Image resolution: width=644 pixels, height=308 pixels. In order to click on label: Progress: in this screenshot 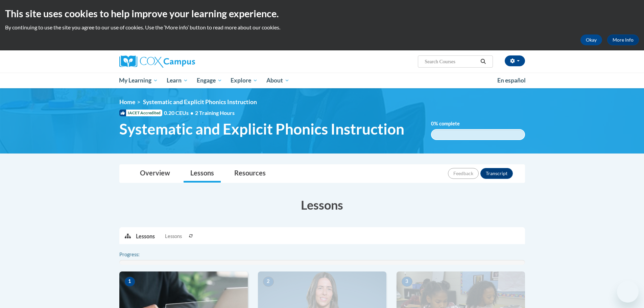, I will do `click(138, 254)`.